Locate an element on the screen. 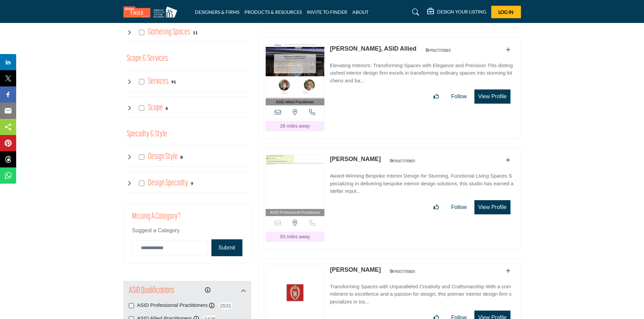  img: Julia Chady, ASID Allied is located at coordinates (295, 71).